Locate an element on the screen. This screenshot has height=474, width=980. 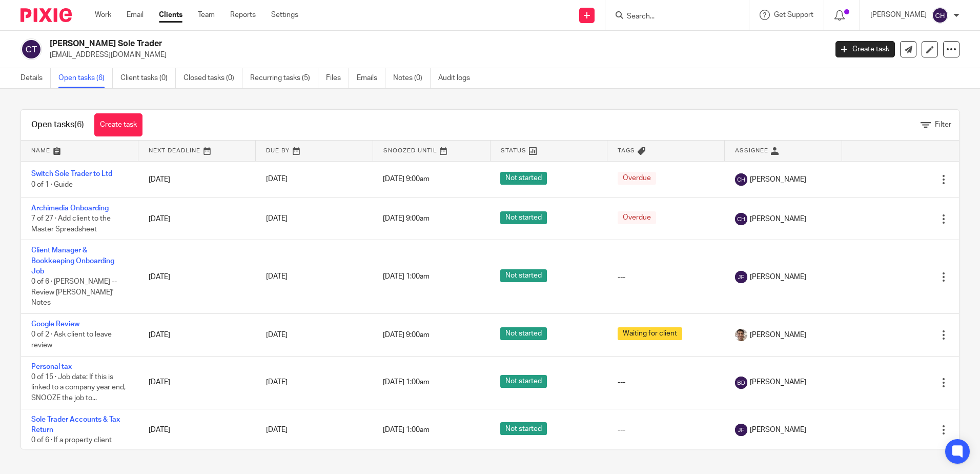
a: Details is located at coordinates (36, 78).